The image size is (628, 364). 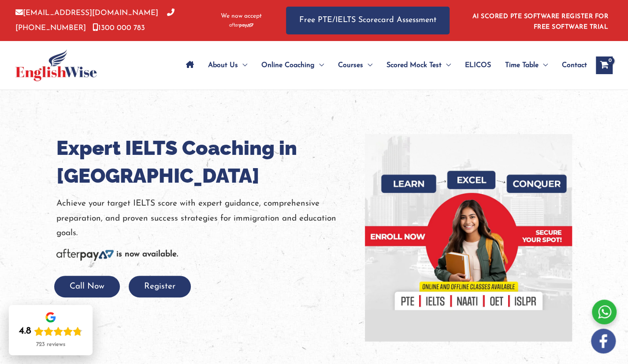 I want to click on img: cropped-ew-logo, so click(x=56, y=65).